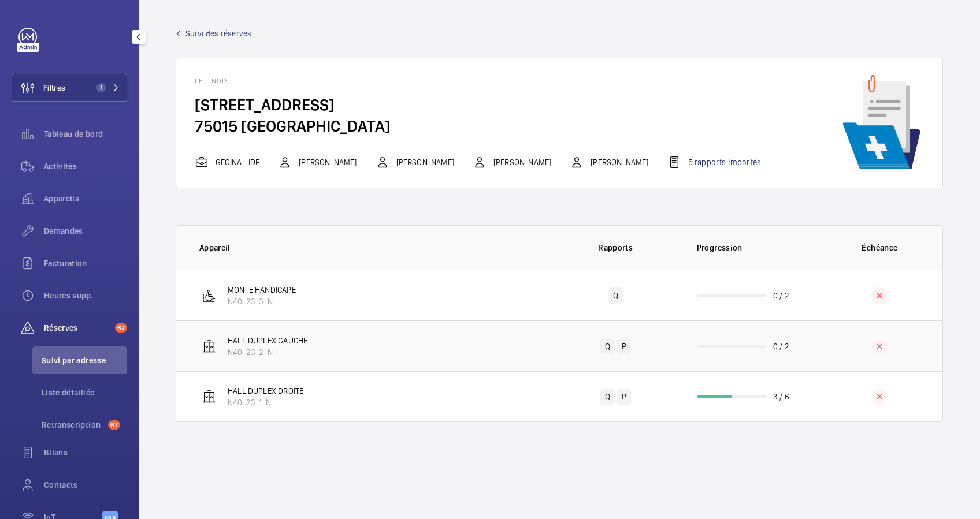 The image size is (980, 519). I want to click on span: 1, so click(101, 87).